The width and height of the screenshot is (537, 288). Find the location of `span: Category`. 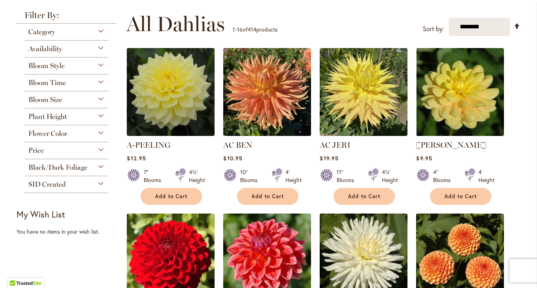

span: Category is located at coordinates (42, 32).